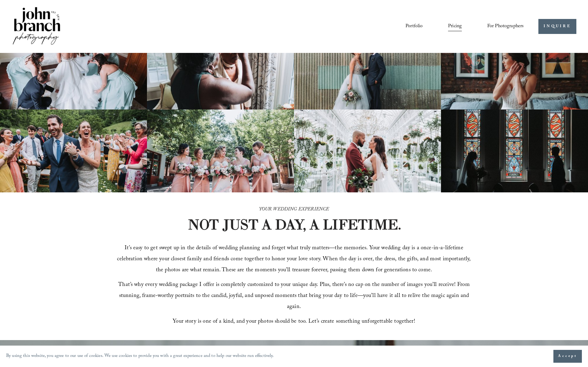 This screenshot has width=588, height=367. Describe the element at coordinates (140, 357) in the screenshot. I see `p: By using this website, you agree to our use of cookies. We use cookies to provide you with a grea...` at that location.